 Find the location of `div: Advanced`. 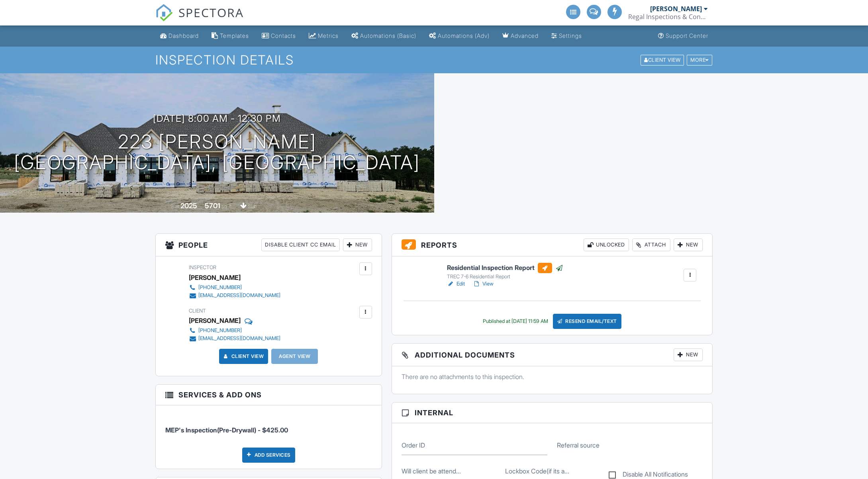

div: Advanced is located at coordinates (524, 35).